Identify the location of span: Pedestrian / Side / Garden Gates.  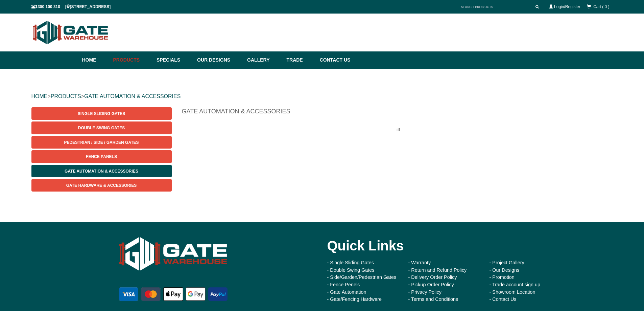
(101, 142).